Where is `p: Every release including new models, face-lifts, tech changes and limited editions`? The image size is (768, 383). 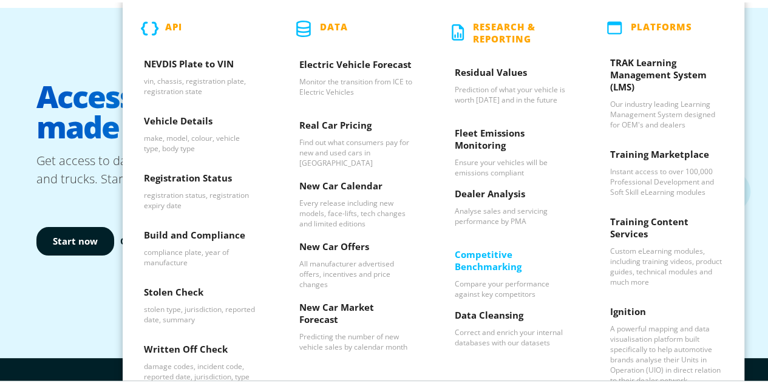
p: Every release including new models, face-lifts, tech changes and limited editions is located at coordinates (356, 211).